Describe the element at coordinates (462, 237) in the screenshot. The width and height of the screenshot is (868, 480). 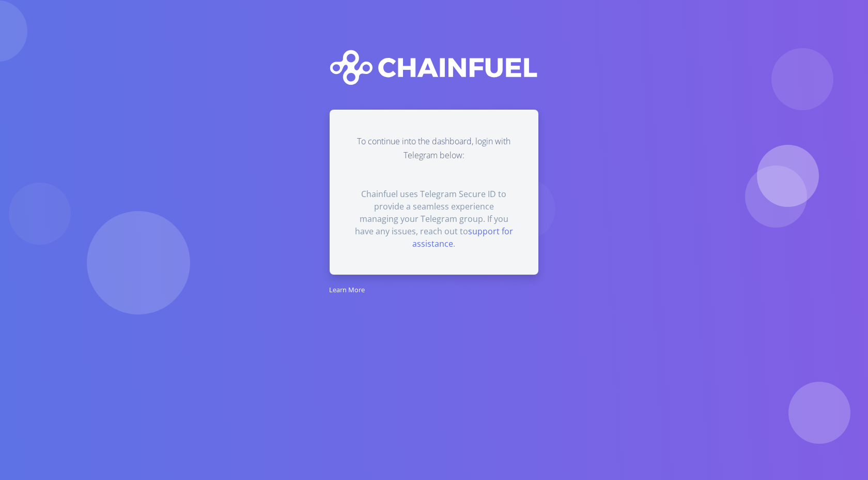
I see `a: support for assistance` at that location.